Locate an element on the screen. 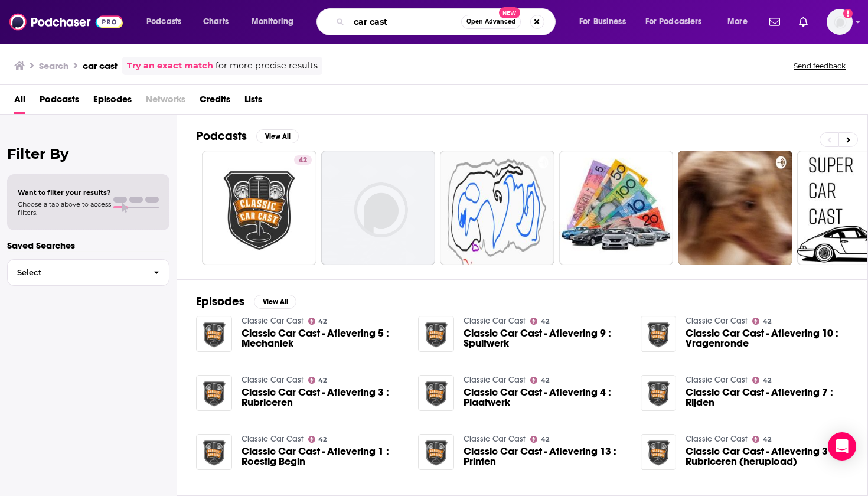  span: Lists is located at coordinates (254, 101).